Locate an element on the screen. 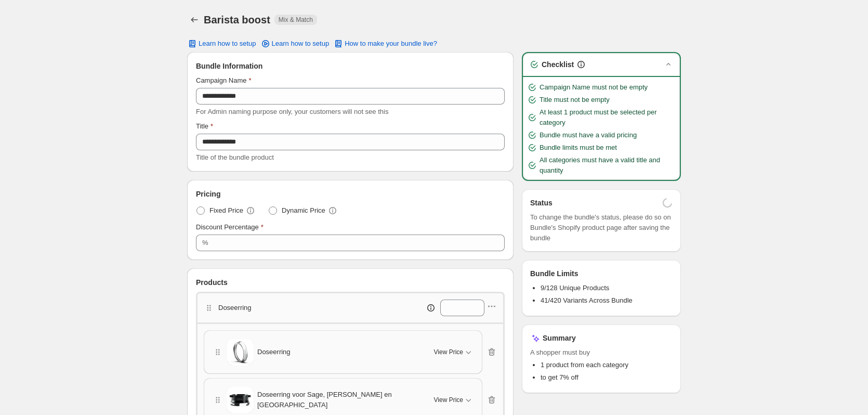  li: 1 product from each category is located at coordinates (607, 365).